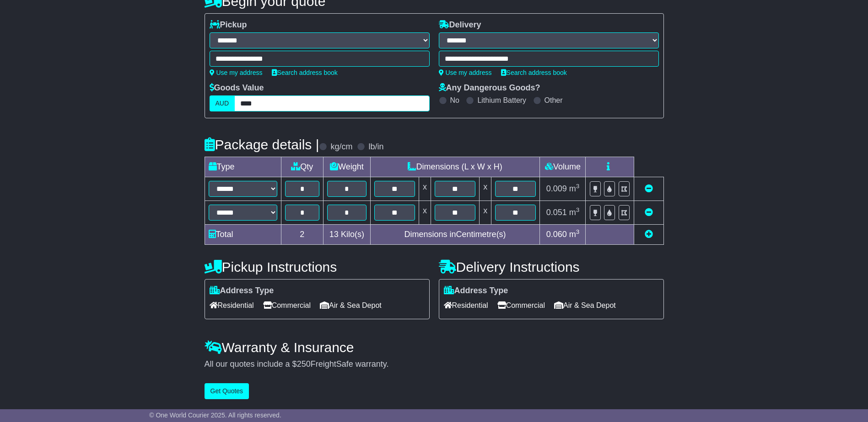 This screenshot has width=868, height=422. I want to click on label: Goods Value, so click(236, 88).